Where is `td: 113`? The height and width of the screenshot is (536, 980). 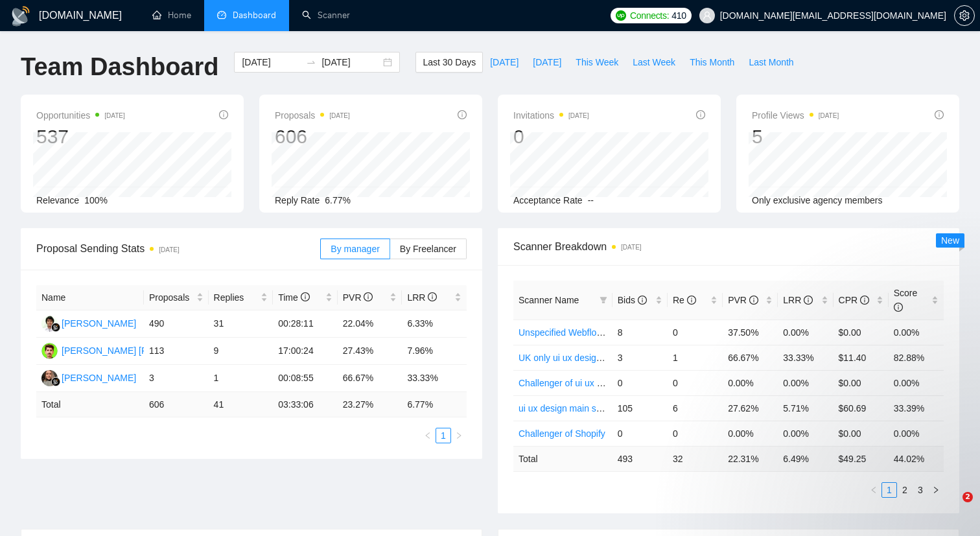
td: 113 is located at coordinates (176, 351).